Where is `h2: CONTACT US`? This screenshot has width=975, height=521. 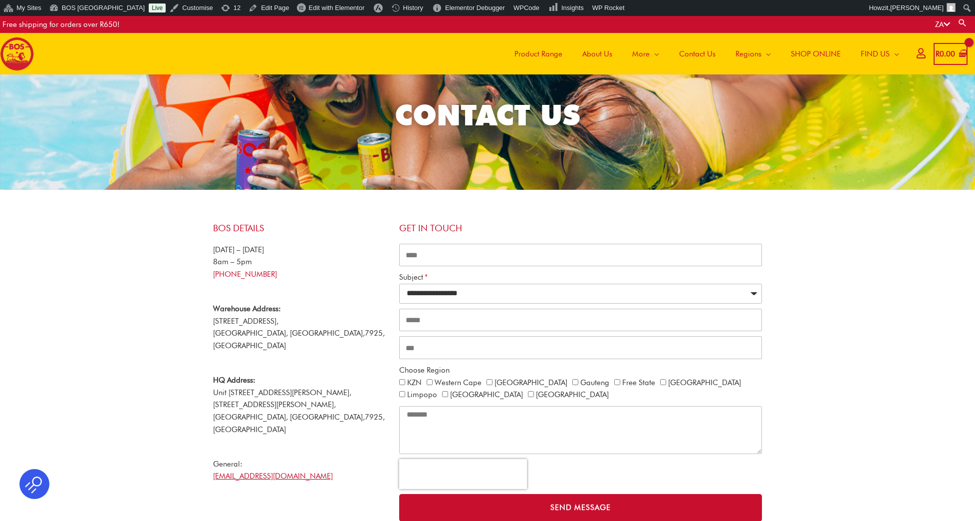
h2: CONTACT US is located at coordinates (488, 115).